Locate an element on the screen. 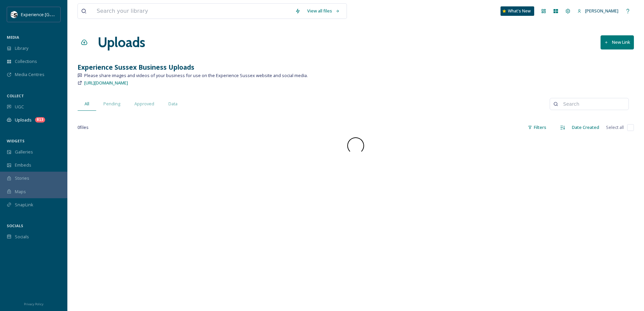 The width and height of the screenshot is (644, 311). div: Date Created is located at coordinates (585, 127).